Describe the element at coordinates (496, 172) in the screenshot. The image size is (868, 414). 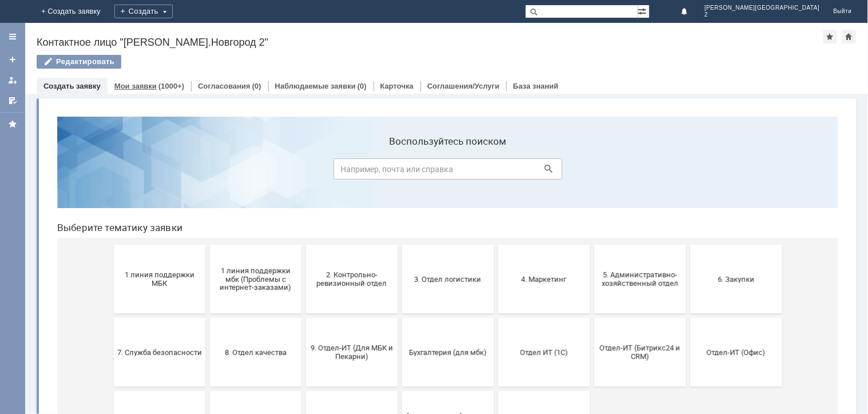
I see `button: 4. Маркетинг` at that location.